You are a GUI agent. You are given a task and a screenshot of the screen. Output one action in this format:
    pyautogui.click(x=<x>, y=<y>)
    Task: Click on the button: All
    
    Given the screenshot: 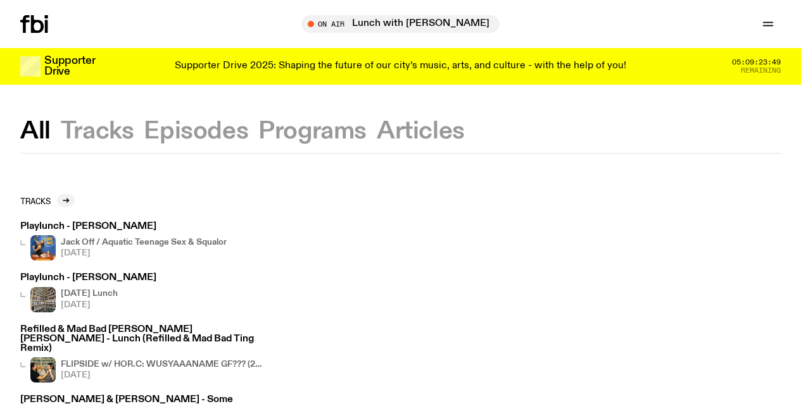 What is the action you would take?
    pyautogui.click(x=35, y=132)
    